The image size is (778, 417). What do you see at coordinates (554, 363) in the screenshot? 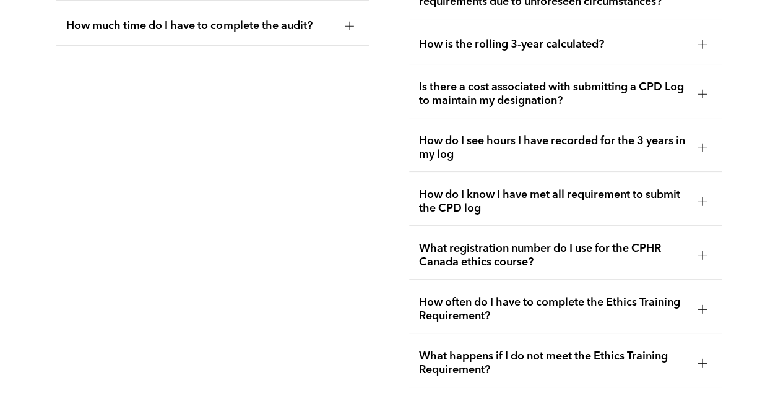
I see `span: What happens if I do not meet the Ethics Training Requirement?` at bounding box center [554, 363].